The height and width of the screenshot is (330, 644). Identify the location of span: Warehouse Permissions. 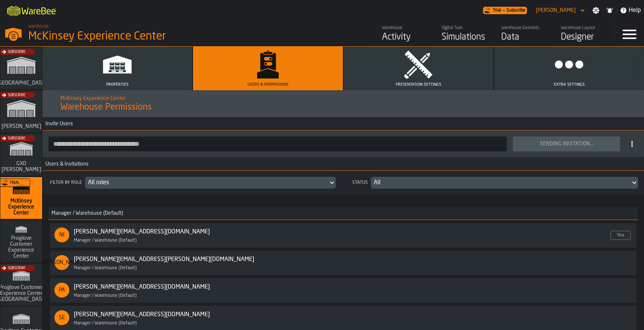
(106, 107).